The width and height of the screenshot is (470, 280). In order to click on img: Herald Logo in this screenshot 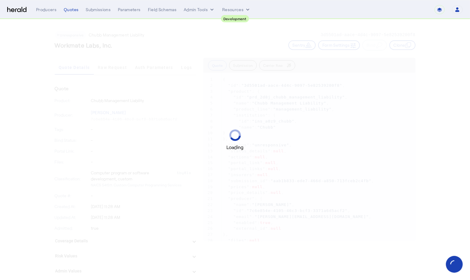, I will do `click(17, 10)`.